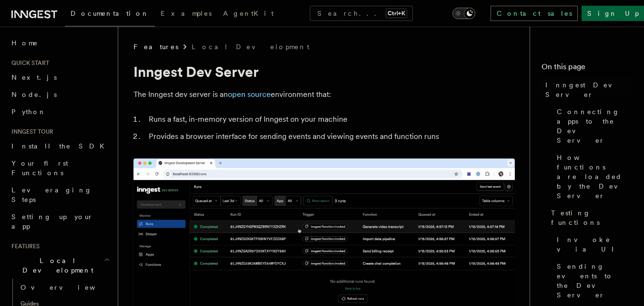 Image resolution: width=644 pixels, height=306 pixels. What do you see at coordinates (28, 63) in the screenshot?
I see `span: Quick start` at bounding box center [28, 63].